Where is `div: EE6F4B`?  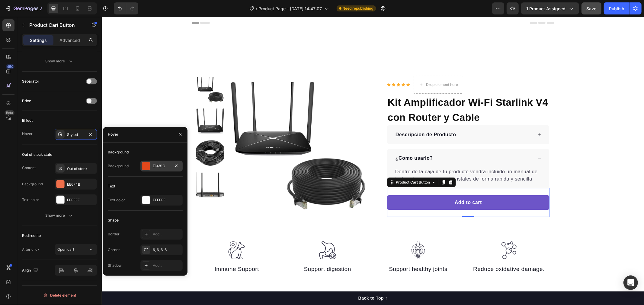
div: EE6F4B is located at coordinates (81, 184).